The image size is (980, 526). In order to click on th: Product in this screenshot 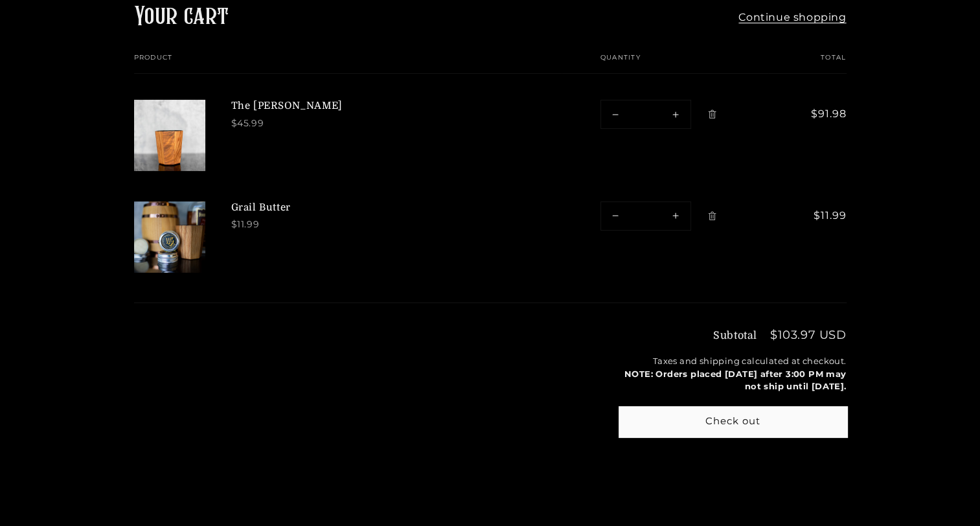, I will do `click(348, 64)`.